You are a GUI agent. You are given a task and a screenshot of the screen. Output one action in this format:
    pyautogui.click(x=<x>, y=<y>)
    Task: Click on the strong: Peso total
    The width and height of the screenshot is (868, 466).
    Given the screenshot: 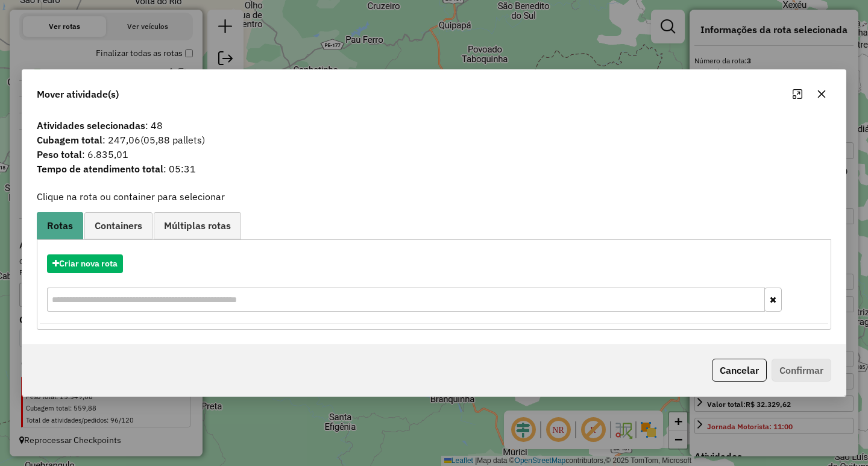 What is the action you would take?
    pyautogui.click(x=59, y=154)
    